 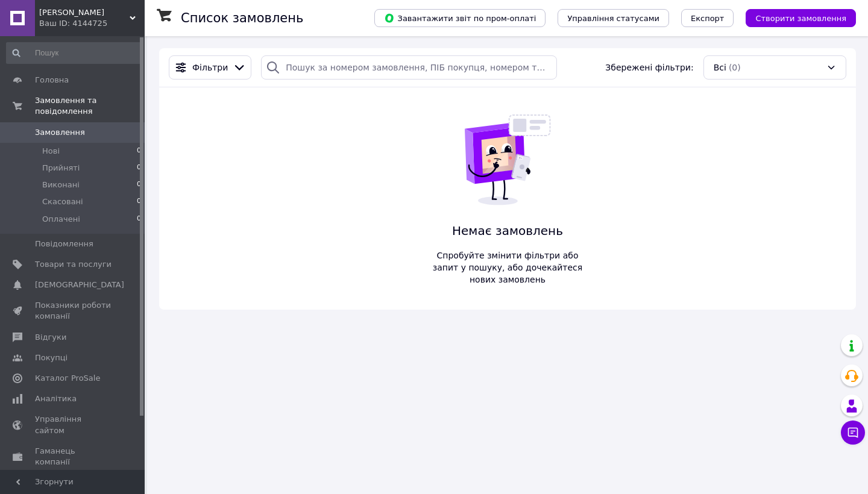 I want to click on span: Bambino Felice, so click(x=84, y=13).